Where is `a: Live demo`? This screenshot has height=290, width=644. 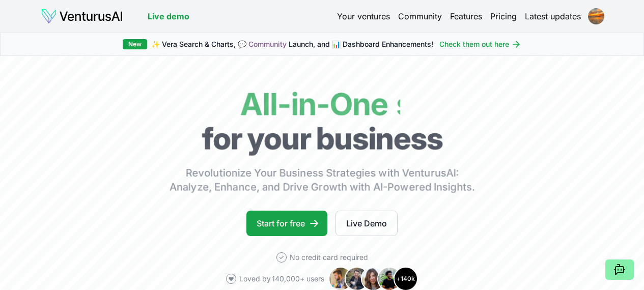
a: Live demo is located at coordinates (169, 16).